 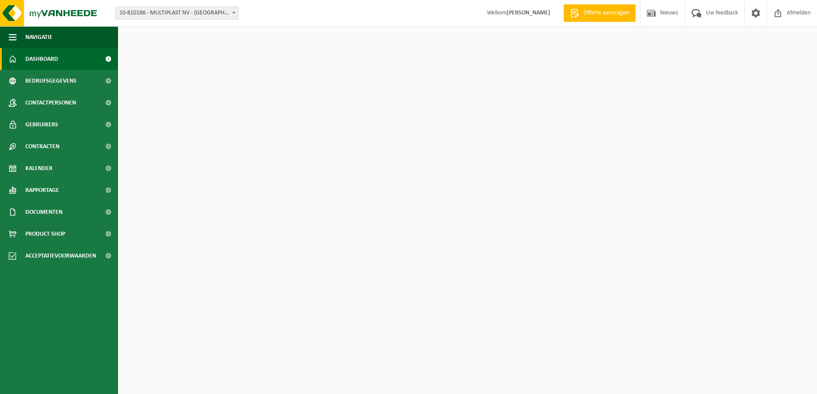 I want to click on span: Dashboard, so click(x=42, y=59).